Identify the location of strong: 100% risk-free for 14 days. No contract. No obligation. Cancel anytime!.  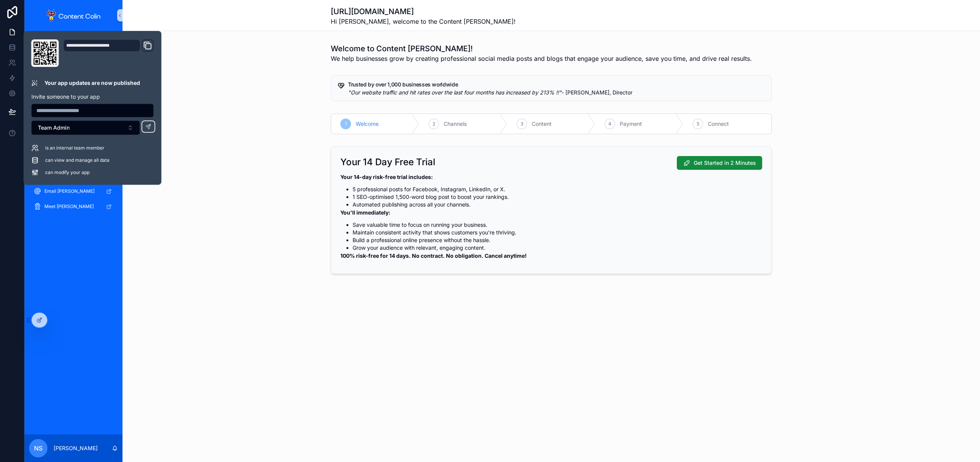
(433, 256).